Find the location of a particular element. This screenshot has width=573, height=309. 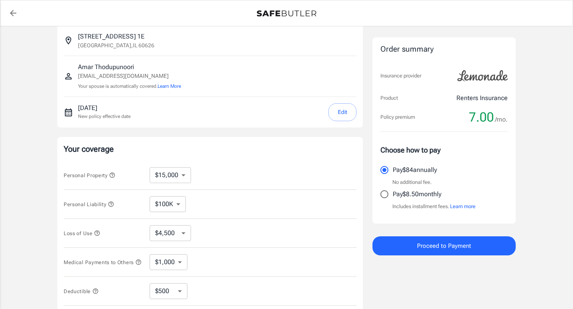

span: Personal Property is located at coordinates (89, 175).